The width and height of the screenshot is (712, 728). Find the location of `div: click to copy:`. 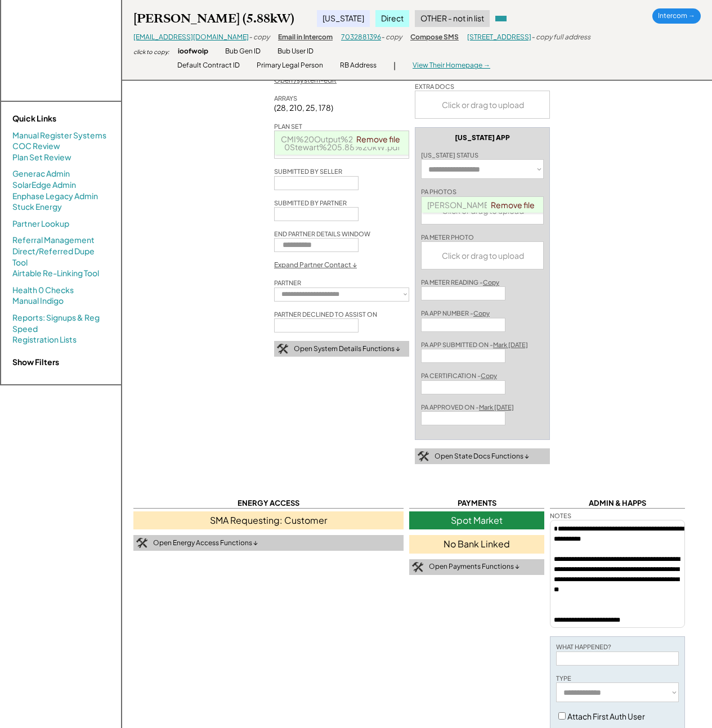

div: click to copy: is located at coordinates (151, 52).